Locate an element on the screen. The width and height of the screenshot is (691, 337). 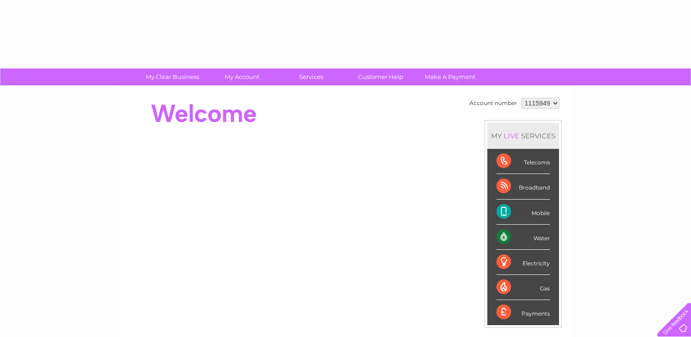
a: My Account is located at coordinates (242, 77).